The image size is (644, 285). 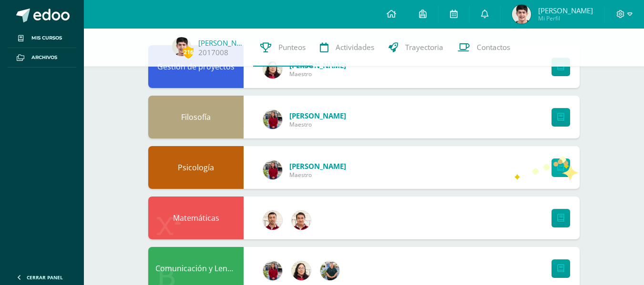 What do you see at coordinates (302, 220) in the screenshot?
I see `img: 76b79572e868f347d82537b4f7bc2cf5.png` at bounding box center [302, 220].